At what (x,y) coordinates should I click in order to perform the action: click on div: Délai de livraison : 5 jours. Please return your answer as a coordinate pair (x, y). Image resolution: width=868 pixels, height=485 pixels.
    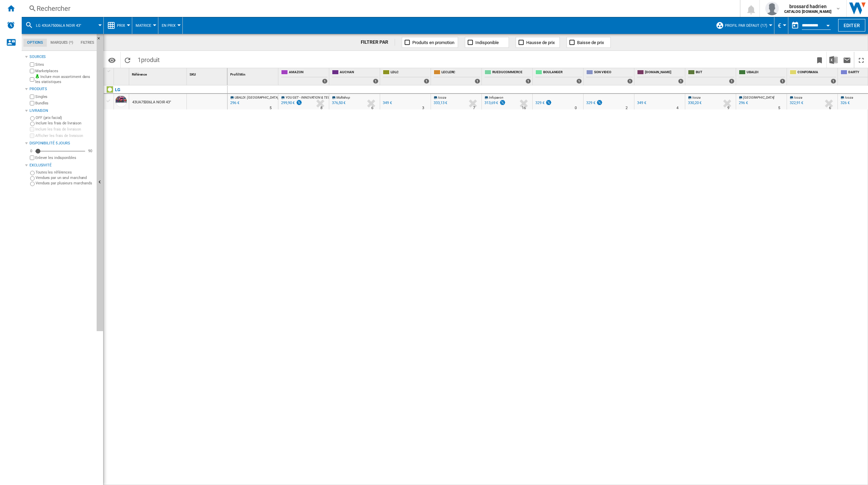
    Looking at the image, I should click on (270, 108).